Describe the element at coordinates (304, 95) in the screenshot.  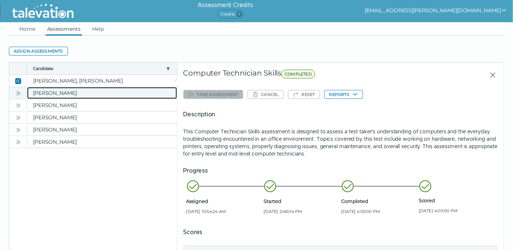
I see `button: Reset` at that location.